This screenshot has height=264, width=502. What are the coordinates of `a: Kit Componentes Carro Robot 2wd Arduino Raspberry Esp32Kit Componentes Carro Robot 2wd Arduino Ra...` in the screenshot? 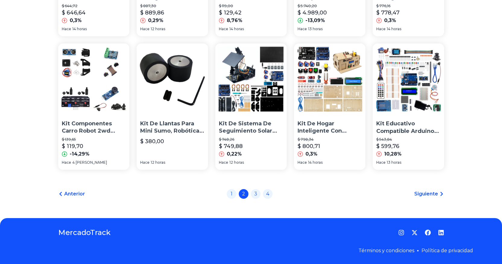 It's located at (94, 107).